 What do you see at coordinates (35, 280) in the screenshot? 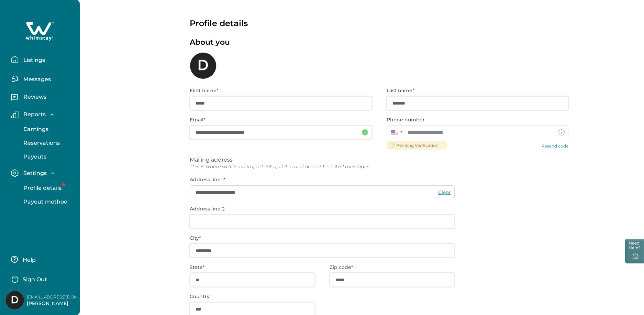
I see `p: Sign Out` at bounding box center [35, 280].